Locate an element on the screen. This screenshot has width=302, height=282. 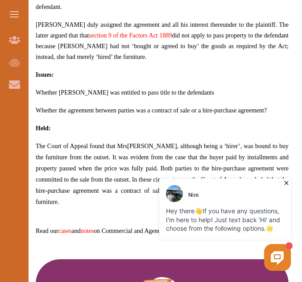
strong: Held: is located at coordinates (43, 128).